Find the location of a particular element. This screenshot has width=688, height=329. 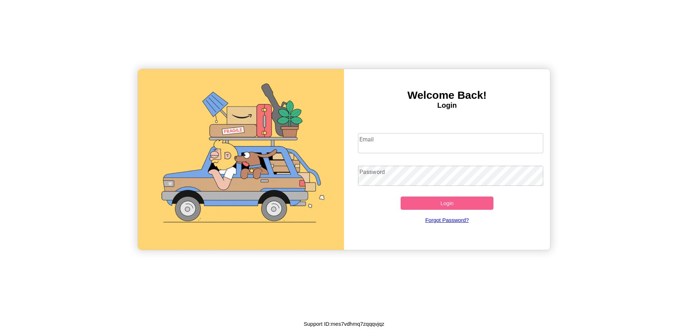

button: Login is located at coordinates (447, 203).